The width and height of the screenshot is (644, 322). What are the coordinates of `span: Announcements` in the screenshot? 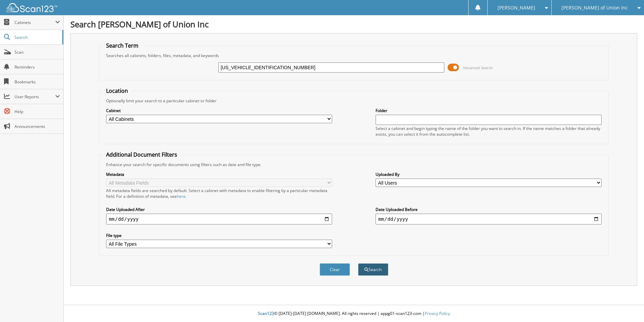 It's located at (37, 126).